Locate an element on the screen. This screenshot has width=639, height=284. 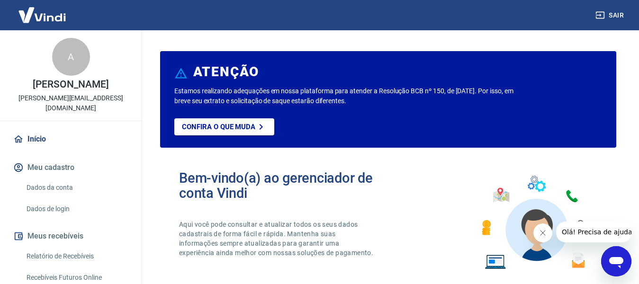
span: Olá! Precisa de ajuda? is located at coordinates (43, 10).